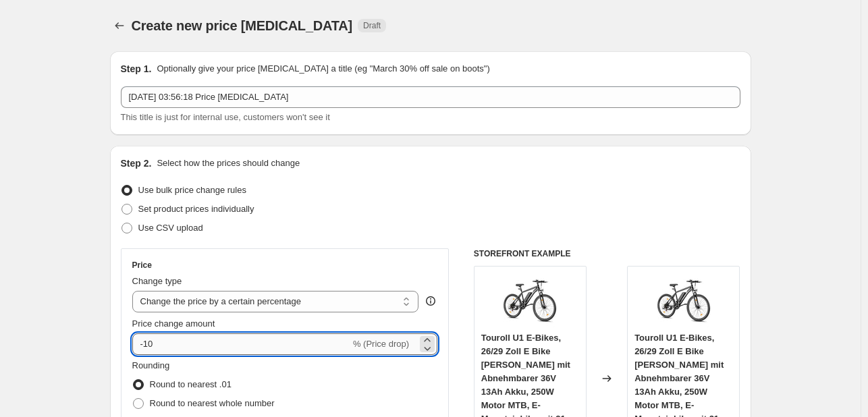 The height and width of the screenshot is (417, 868). I want to click on span: Change type, so click(157, 281).